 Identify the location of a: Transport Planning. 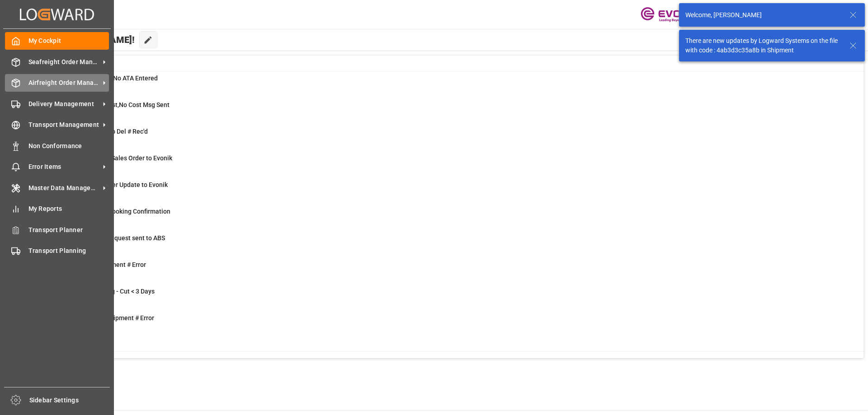
(57, 251).